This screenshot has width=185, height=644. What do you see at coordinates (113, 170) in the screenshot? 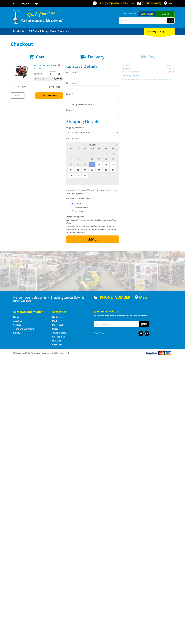
I see `span: 27` at bounding box center [113, 170].